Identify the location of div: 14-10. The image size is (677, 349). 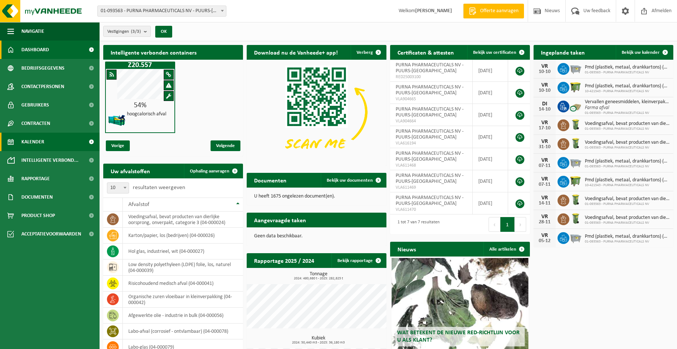
(545, 110).